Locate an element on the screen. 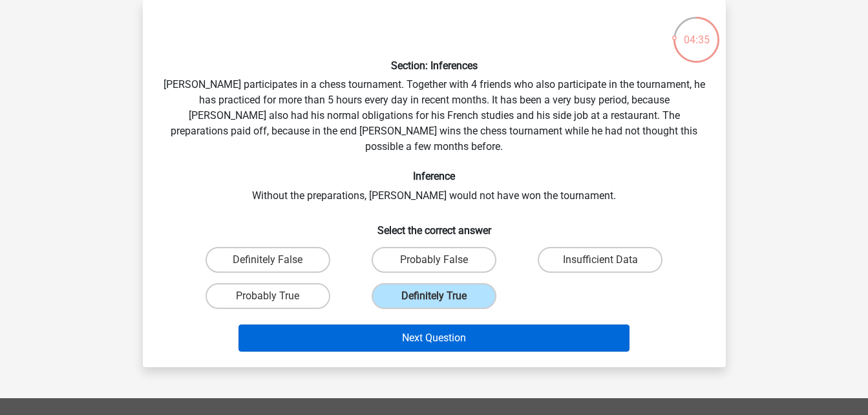  label: Definitely True is located at coordinates (434, 296).